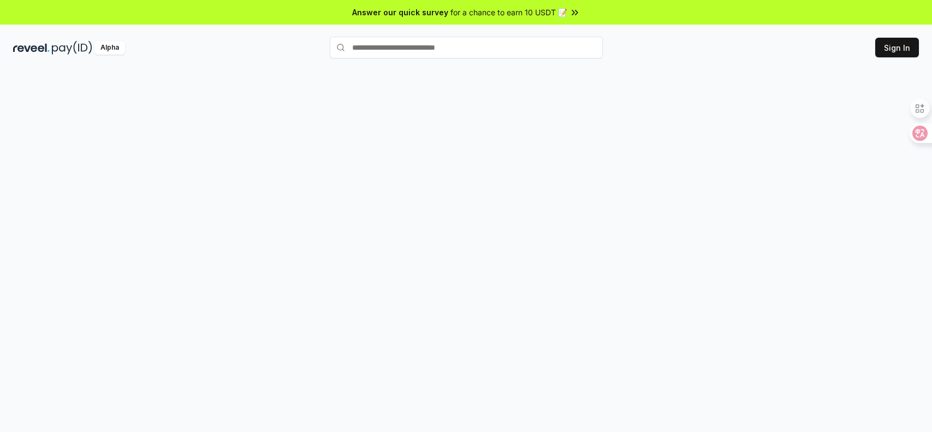 The width and height of the screenshot is (932, 432). Describe the element at coordinates (400, 12) in the screenshot. I see `span: Answer our quick survey` at that location.